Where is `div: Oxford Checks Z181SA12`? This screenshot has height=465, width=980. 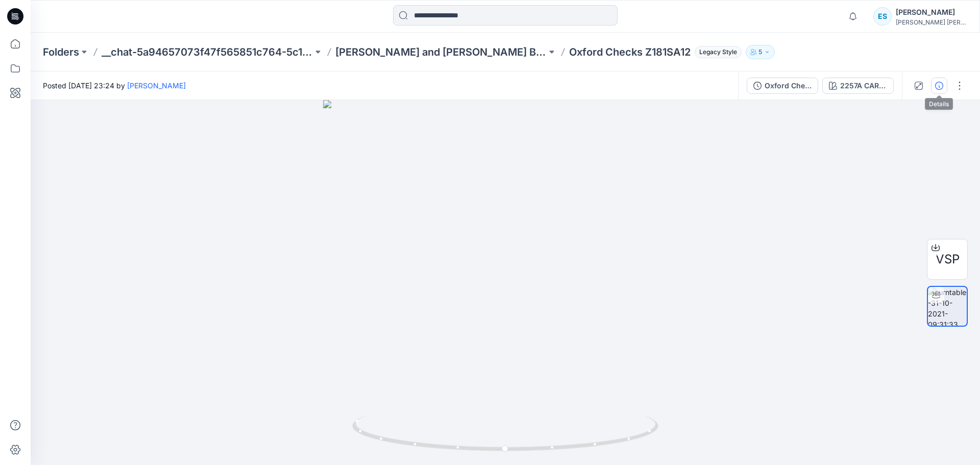 div: Oxford Checks Z181SA12 is located at coordinates (788, 85).